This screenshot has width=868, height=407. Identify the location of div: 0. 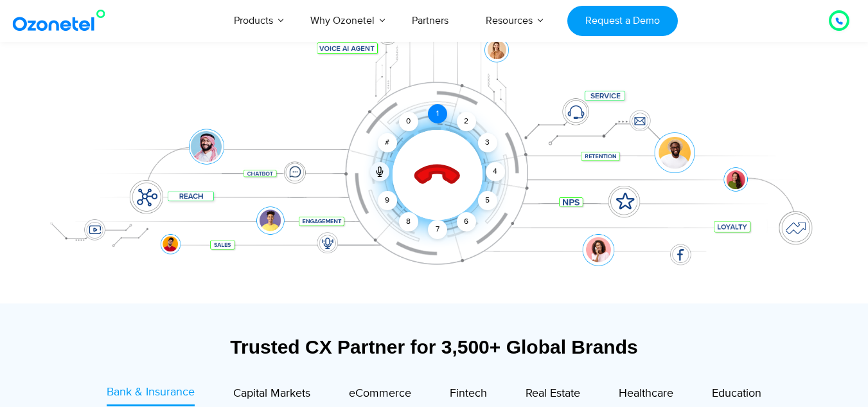
(408, 122).